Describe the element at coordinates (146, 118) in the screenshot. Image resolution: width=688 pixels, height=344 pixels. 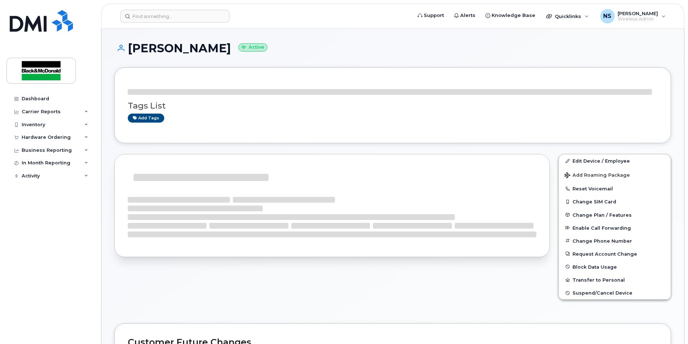
I see `a: Add tags` at that location.